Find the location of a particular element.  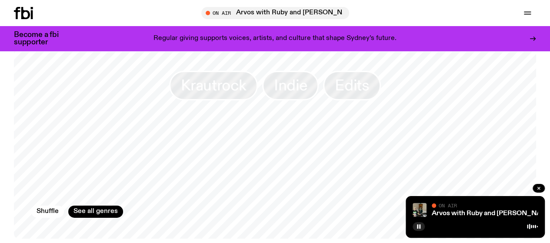

a: See all genres is located at coordinates (96, 212).